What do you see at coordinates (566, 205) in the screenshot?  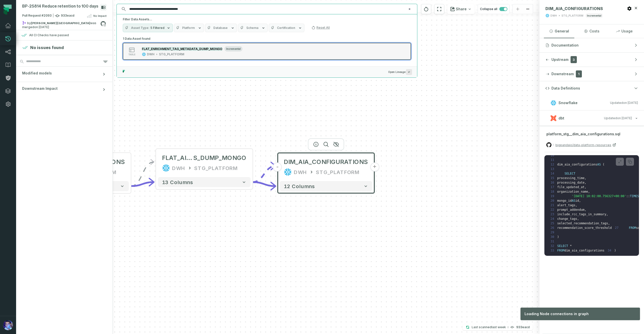 I see `span: alert_tags` at bounding box center [566, 205].